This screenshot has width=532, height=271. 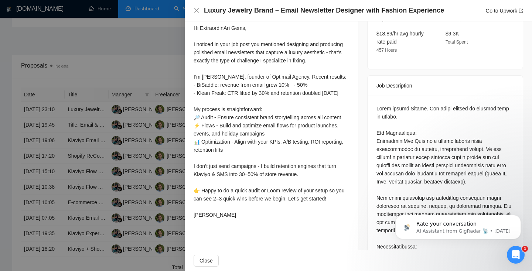 I want to click on span: export, so click(x=521, y=11).